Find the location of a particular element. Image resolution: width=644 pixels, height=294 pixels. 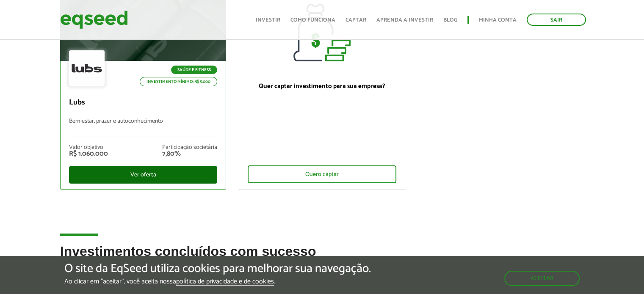

a: Aprenda a investir is located at coordinates (405, 20).